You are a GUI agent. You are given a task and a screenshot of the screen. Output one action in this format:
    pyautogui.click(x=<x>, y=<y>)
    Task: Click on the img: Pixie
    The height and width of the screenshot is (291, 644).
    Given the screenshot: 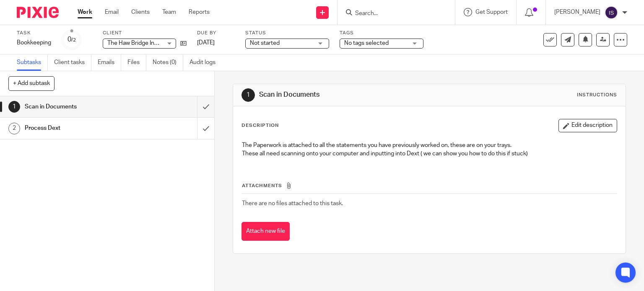 What is the action you would take?
    pyautogui.click(x=38, y=12)
    